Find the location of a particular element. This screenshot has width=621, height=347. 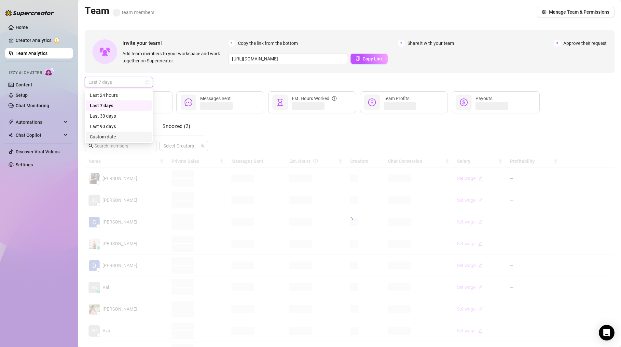

div: Est. Hours Worked is located at coordinates (314, 99).